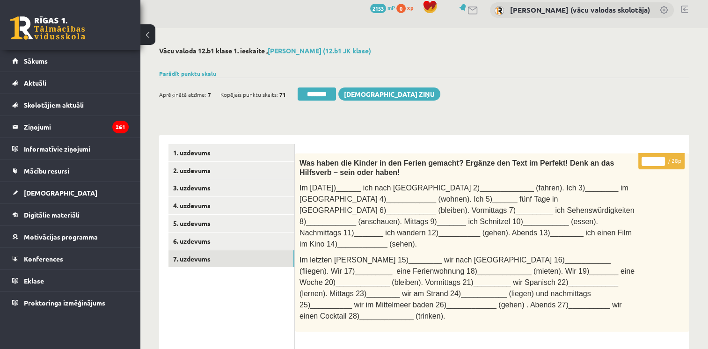 The image size is (708, 349). Describe the element at coordinates (70, 171) in the screenshot. I see `a: Mācību resursi` at that location.